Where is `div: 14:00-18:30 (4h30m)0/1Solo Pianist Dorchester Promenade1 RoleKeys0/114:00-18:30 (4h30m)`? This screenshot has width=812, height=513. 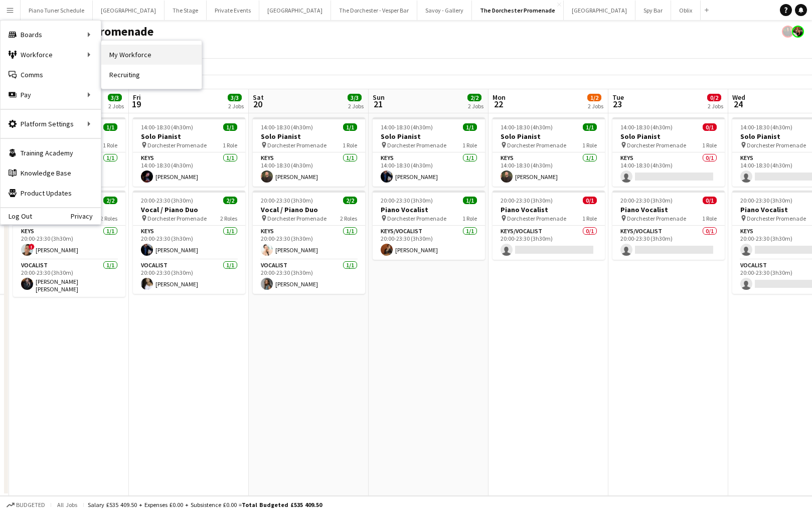 div: 14:00-18:30 (4h30m)0/1Solo Pianist Dorchester Promenade1 RoleKeys0/114:00-18:30 (4h30m) is located at coordinates (668, 152).